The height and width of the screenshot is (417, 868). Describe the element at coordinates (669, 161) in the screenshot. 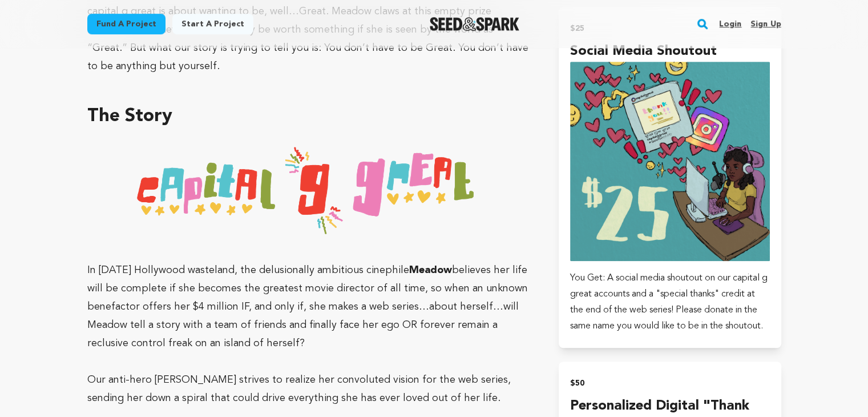

I see `img: incentive` at that location.